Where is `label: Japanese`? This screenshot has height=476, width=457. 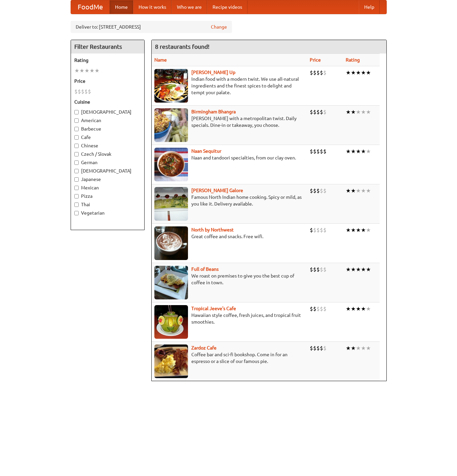
label: Japanese is located at coordinates (107, 179).